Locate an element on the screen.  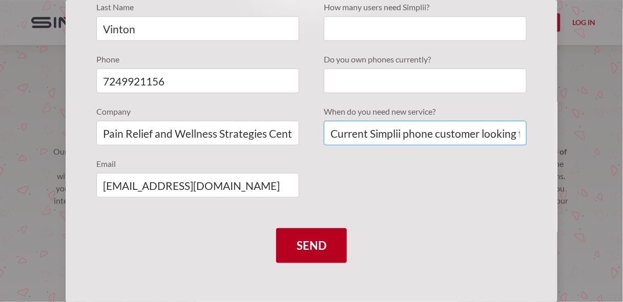
label: When do you need new service? is located at coordinates (425, 112).